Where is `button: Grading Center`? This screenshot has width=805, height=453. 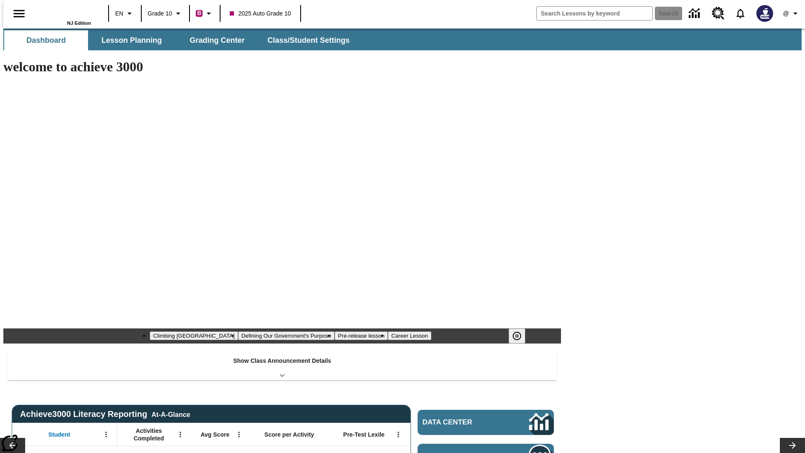 button: Grading Center is located at coordinates (217, 40).